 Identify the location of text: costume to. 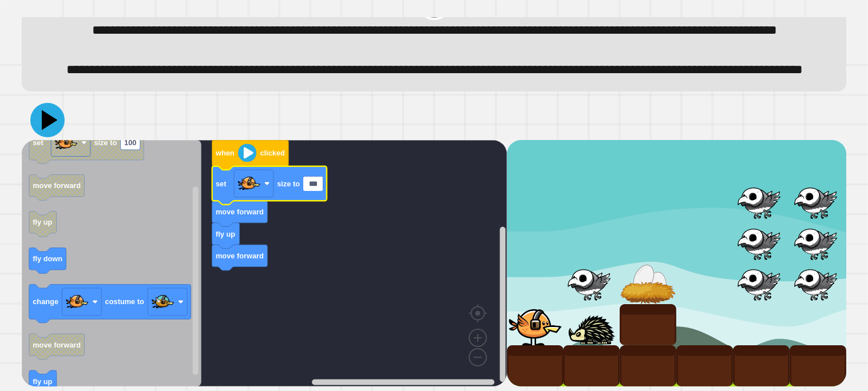
(125, 301).